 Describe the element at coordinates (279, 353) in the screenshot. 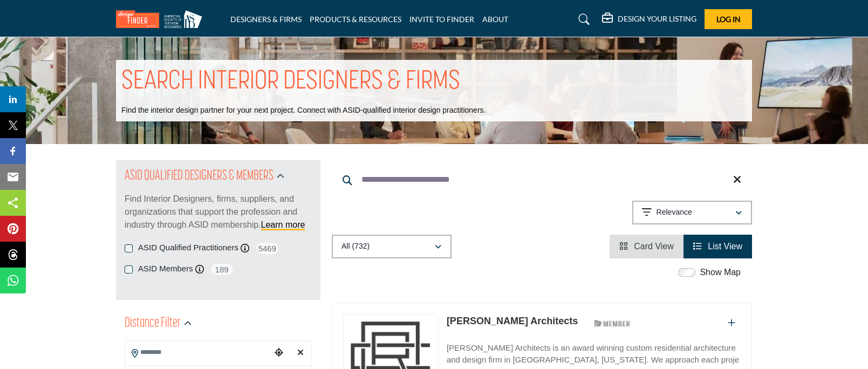

I see `div: Choose your current location` at that location.